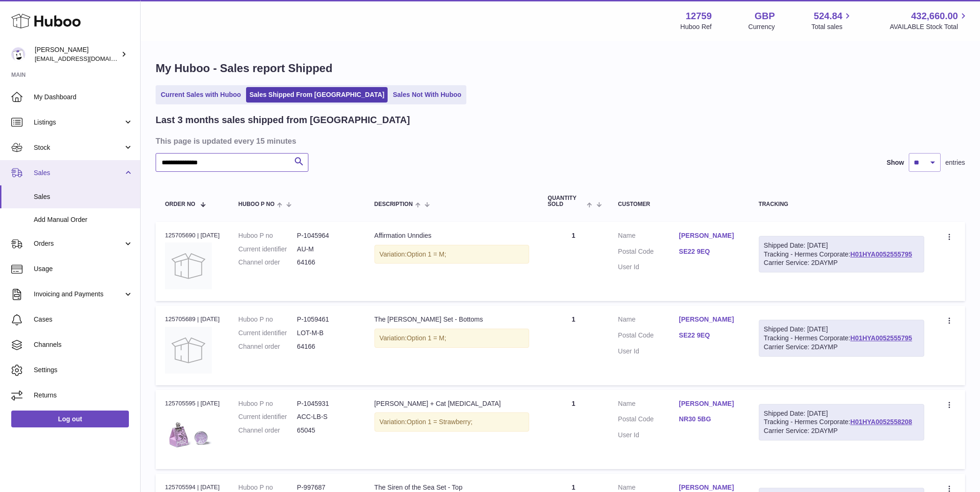 The height and width of the screenshot is (492, 980). I want to click on span: My Dashboard, so click(84, 97).